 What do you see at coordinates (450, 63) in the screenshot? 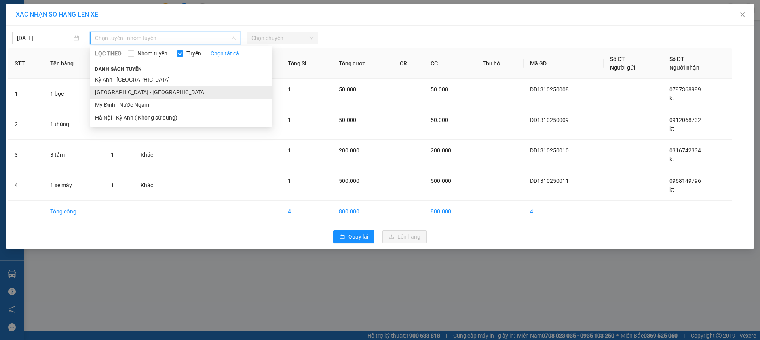
I see `th: CC` at bounding box center [450, 63].